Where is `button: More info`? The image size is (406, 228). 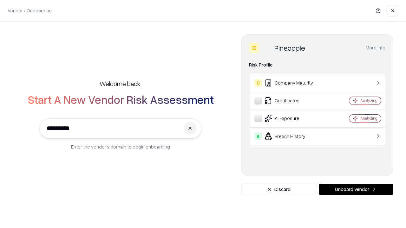 button: More info is located at coordinates (375, 48).